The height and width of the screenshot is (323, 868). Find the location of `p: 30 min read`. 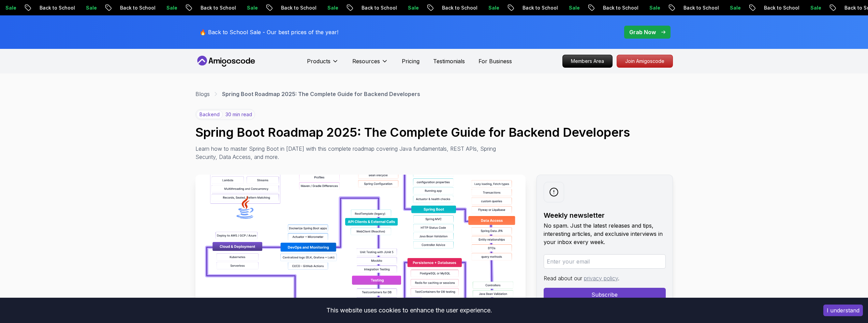

p: 30 min read is located at coordinates (239, 114).